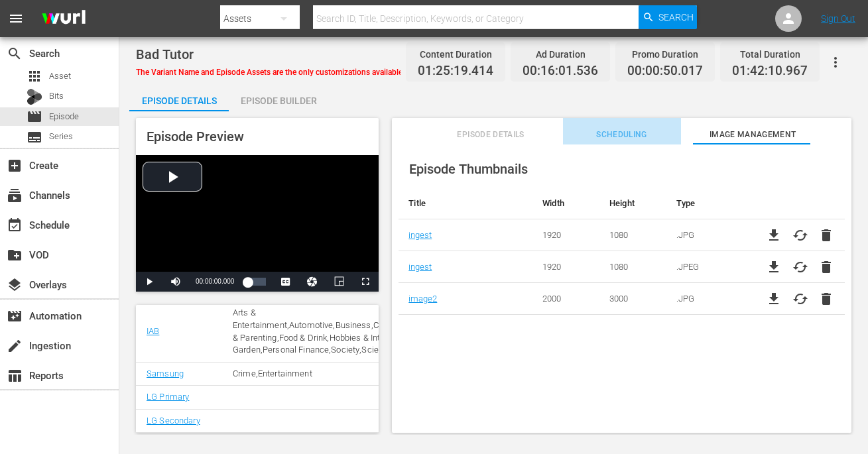  Describe the element at coordinates (15, 285) in the screenshot. I see `span: Overlays` at that location.